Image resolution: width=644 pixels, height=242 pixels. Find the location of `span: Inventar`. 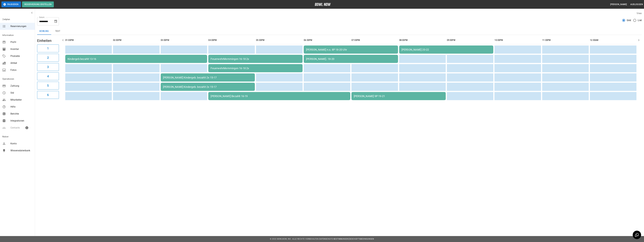

span: Inventar is located at coordinates (22, 49).